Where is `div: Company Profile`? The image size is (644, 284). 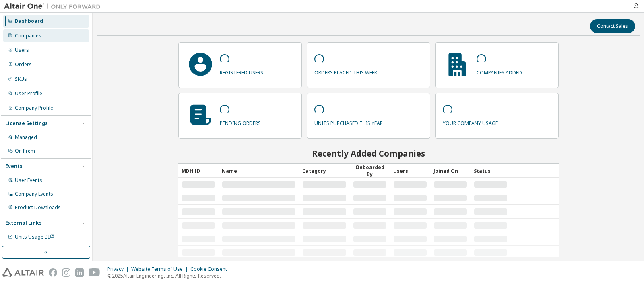
div: Company Profile is located at coordinates (33, 108).